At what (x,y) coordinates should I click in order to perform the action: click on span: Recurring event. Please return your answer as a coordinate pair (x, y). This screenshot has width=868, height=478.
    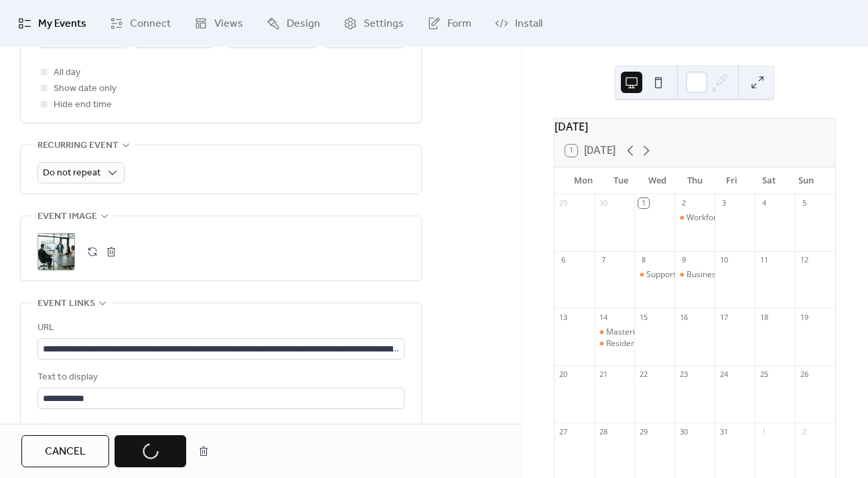
    Looking at the image, I should click on (78, 146).